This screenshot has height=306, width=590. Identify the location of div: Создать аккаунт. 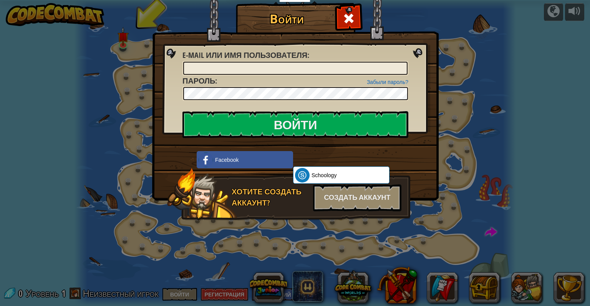
(357, 198).